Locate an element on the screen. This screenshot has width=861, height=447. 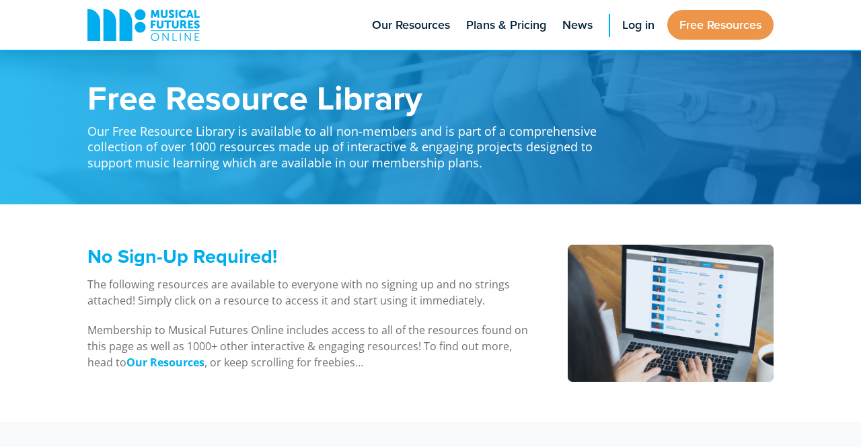
span: Our Resources is located at coordinates (411, 25).